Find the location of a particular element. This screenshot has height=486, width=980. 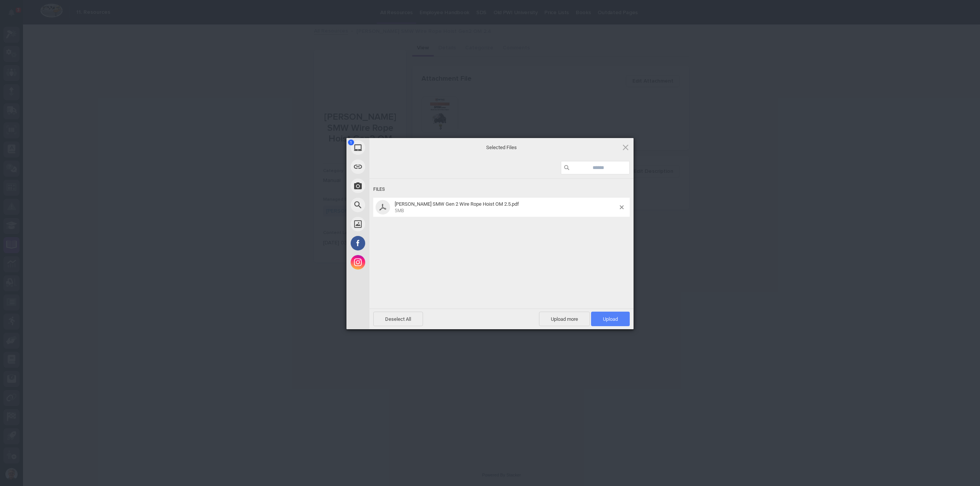

span: 1 is located at coordinates (351, 142).